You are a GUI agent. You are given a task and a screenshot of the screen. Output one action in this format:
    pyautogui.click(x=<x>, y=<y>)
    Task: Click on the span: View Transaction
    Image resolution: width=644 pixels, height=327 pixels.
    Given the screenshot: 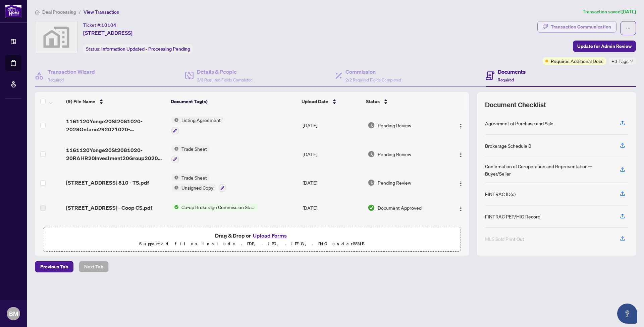 What is the action you would take?
    pyautogui.click(x=101, y=12)
    